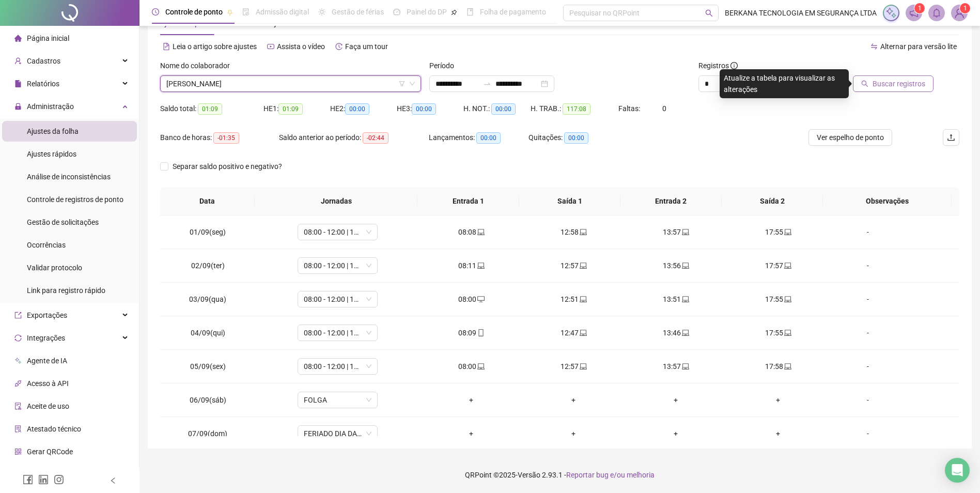  I want to click on div: HE 1:, so click(297, 108).